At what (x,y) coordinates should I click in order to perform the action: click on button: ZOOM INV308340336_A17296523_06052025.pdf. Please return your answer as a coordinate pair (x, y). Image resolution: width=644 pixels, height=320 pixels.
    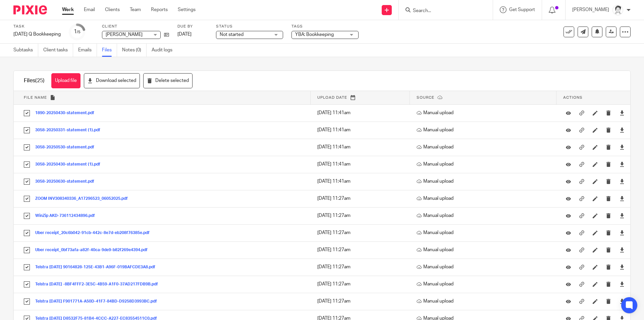
    Looking at the image, I should click on (84, 199).